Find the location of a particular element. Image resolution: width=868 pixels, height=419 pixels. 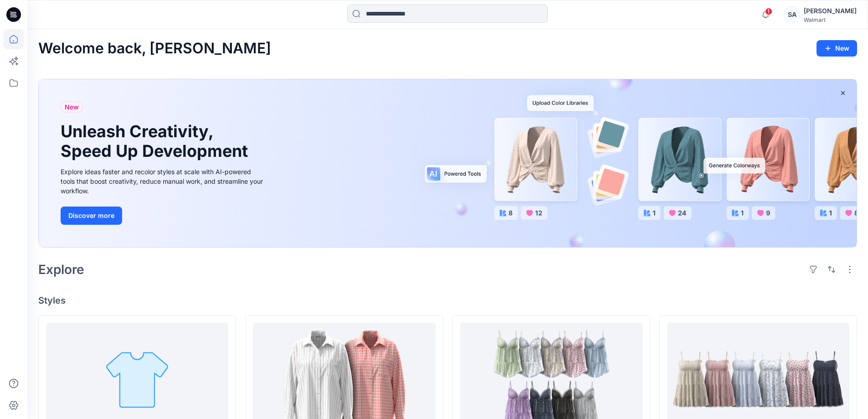

span: New is located at coordinates (72, 107).